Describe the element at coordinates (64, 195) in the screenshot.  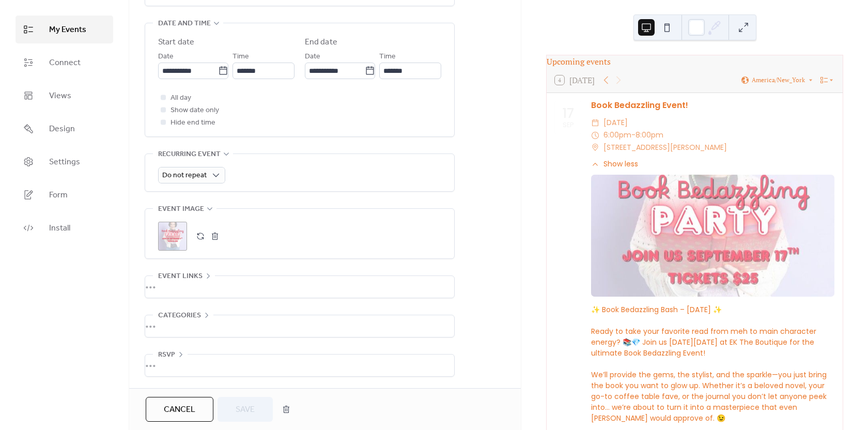
I see `a: Form` at that location.